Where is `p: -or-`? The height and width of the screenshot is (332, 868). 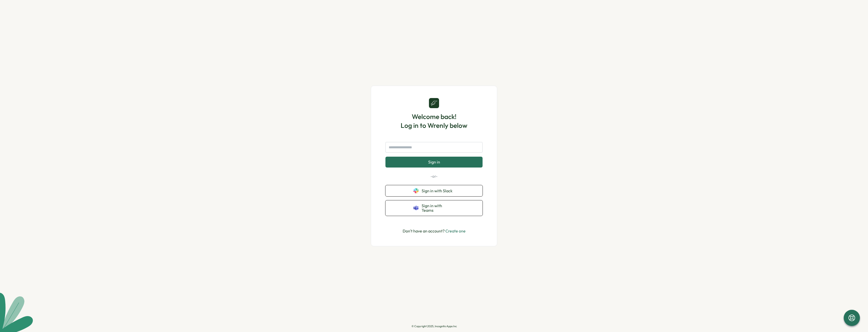 p: -or- is located at coordinates (434, 177).